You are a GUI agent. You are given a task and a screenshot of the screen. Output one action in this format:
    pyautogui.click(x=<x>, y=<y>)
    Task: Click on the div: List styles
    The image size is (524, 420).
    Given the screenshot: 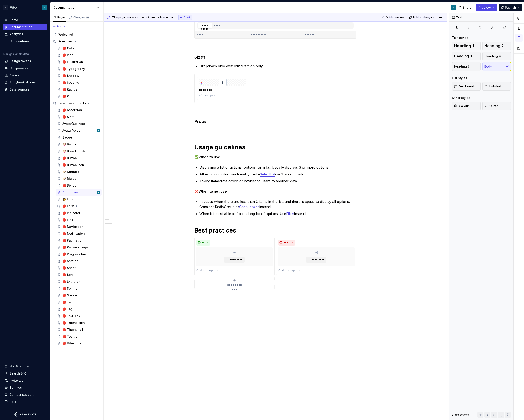 What is the action you would take?
    pyautogui.click(x=459, y=78)
    